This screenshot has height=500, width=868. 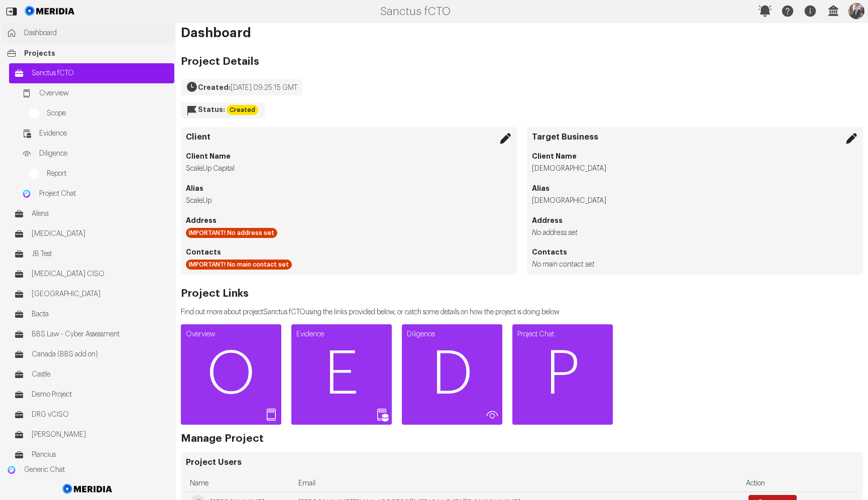 I want to click on div: IMPORTANT! No main contact set, so click(x=239, y=264).